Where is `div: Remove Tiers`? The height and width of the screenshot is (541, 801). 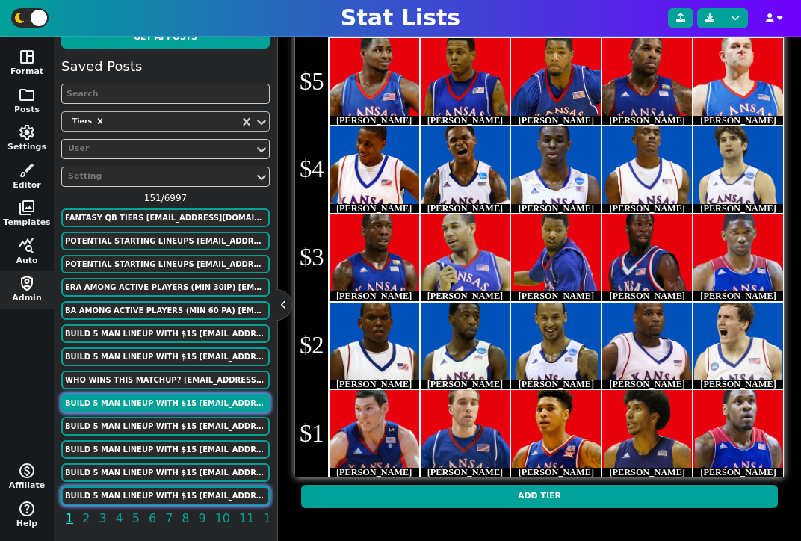 div: Remove Tiers is located at coordinates (100, 121).